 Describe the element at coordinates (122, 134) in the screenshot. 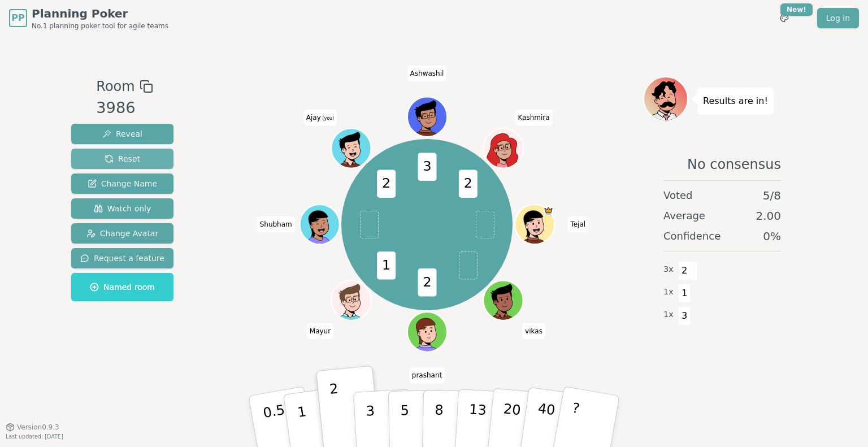

I see `button: Reveal` at that location.